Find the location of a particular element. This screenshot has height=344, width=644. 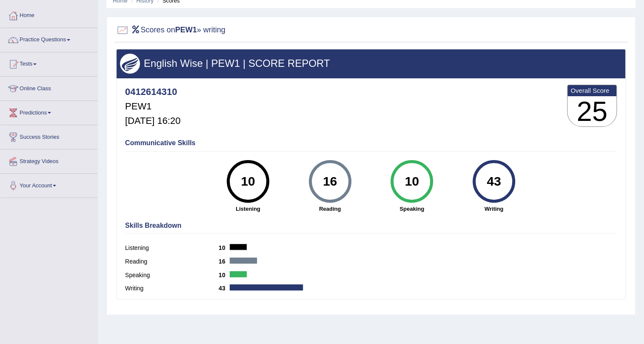

a: Predictions is located at coordinates (49, 112).